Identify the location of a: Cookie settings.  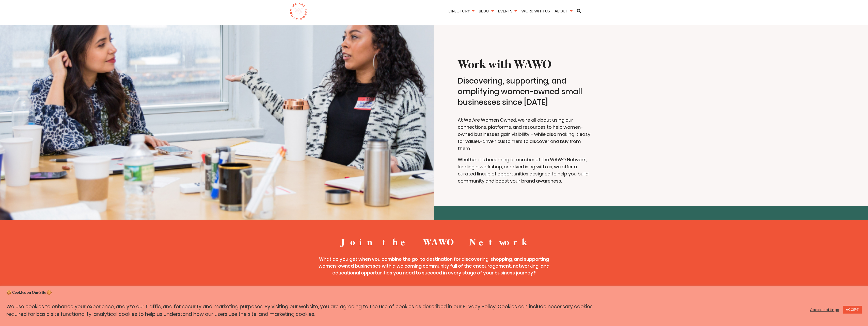
(825, 309).